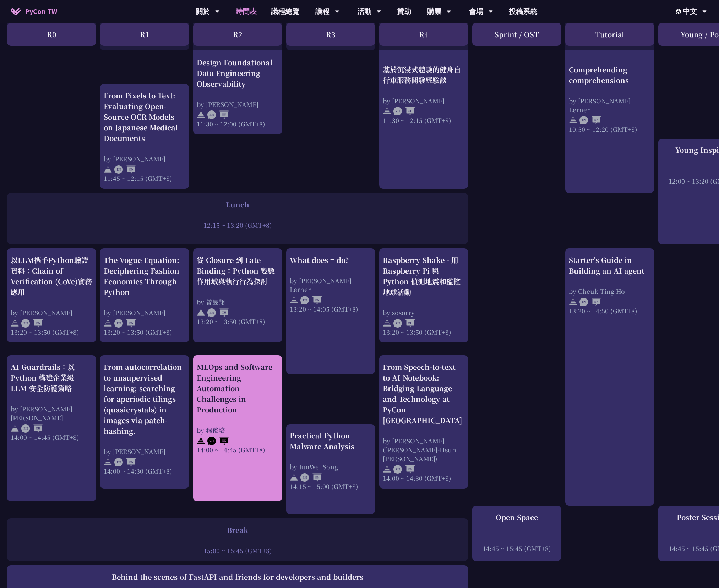  What do you see at coordinates (610, 285) in the screenshot?
I see `a: Starter's Guide in Building an AI agent by Cheuk Ting Ho 13:20 ~ 14:50 (GMT+8)` at bounding box center [610, 285].